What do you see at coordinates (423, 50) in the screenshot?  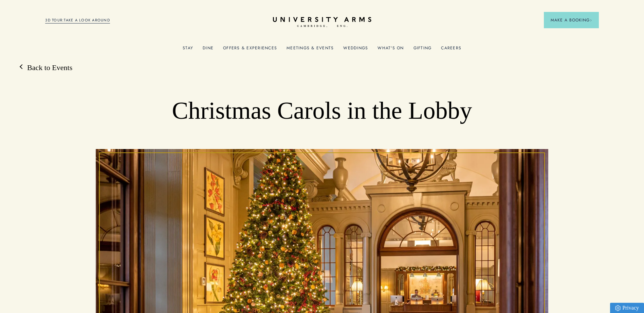 I see `a: Gifting` at bounding box center [423, 50].